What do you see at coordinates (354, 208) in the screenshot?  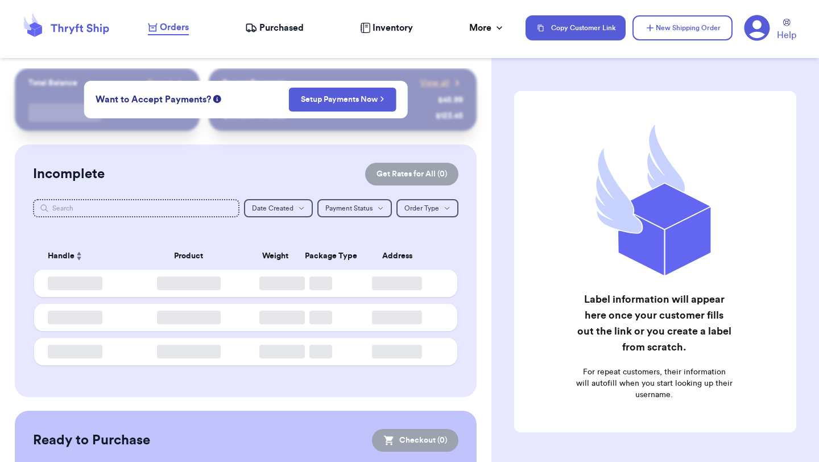 I see `button: Payment Status` at bounding box center [354, 208].